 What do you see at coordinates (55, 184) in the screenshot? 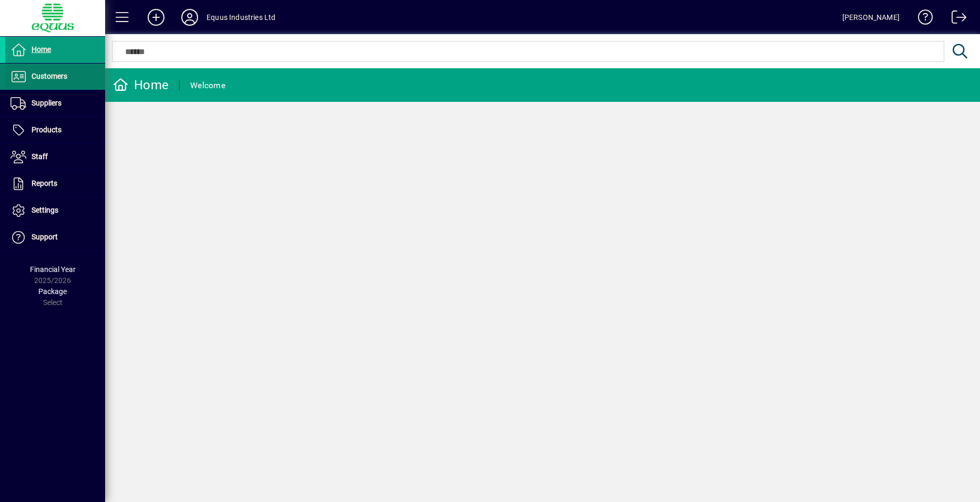
I see `a: Reports` at bounding box center [55, 184].